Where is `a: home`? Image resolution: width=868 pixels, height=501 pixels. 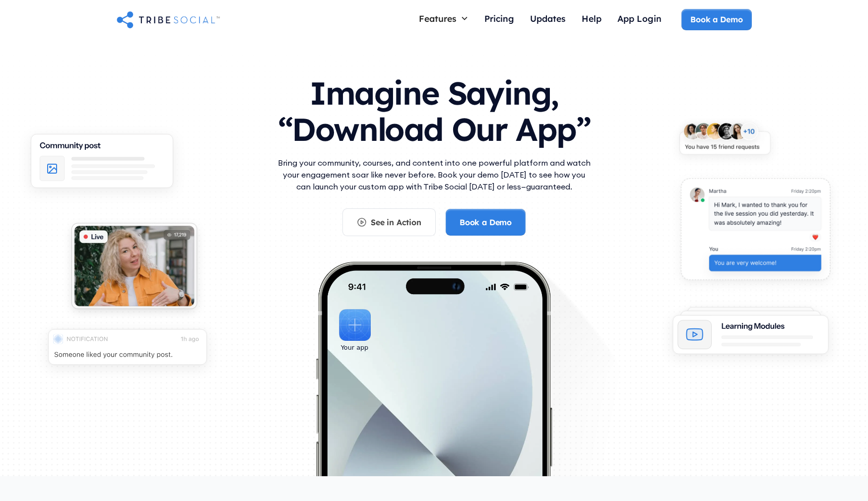 a: home is located at coordinates (168, 20).